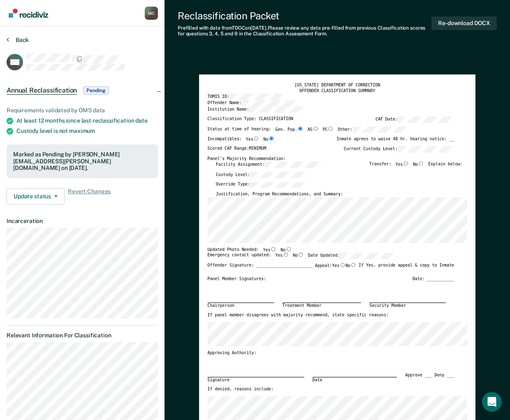  What do you see at coordinates (330, 128) in the screenshot?
I see `input: PC` at bounding box center [330, 128].